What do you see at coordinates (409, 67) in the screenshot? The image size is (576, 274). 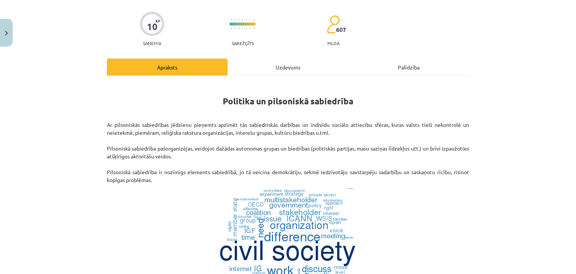 I see `div: Palīdzība` at bounding box center [409, 67].